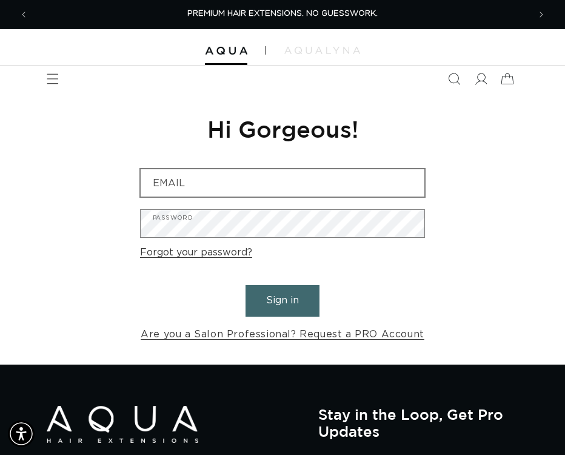 This screenshot has width=565, height=455. Describe the element at coordinates (542, 15) in the screenshot. I see `button: Next announcement` at that location.